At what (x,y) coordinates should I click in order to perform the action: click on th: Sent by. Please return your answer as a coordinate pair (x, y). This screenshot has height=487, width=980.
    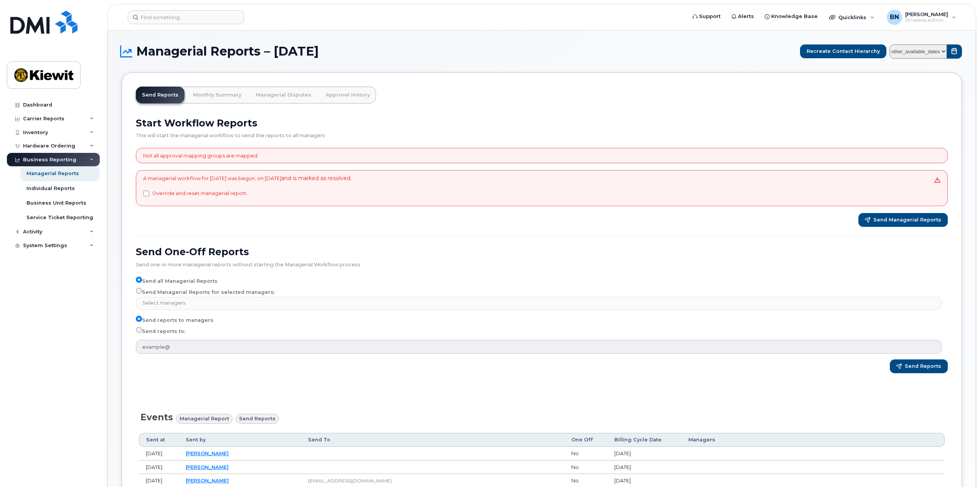
    Looking at the image, I should click on (240, 441).